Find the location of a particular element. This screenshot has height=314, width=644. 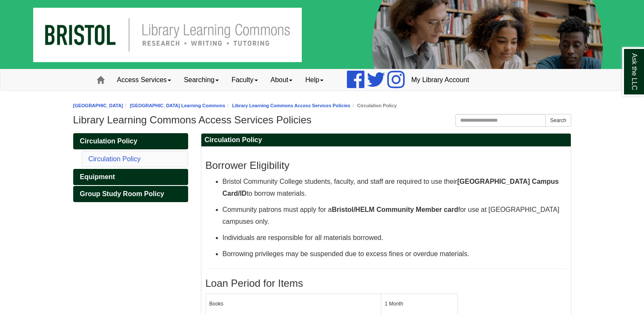

a: Library Learning Commons Access Services Policies is located at coordinates (291, 106).